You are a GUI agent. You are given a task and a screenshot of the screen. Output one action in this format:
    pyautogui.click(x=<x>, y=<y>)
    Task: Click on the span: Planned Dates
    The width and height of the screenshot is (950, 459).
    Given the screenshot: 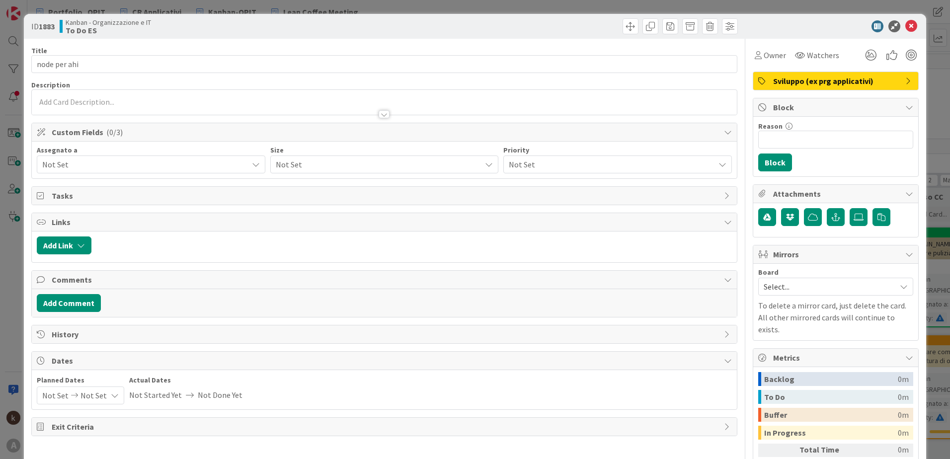 What is the action you would take?
    pyautogui.click(x=81, y=380)
    